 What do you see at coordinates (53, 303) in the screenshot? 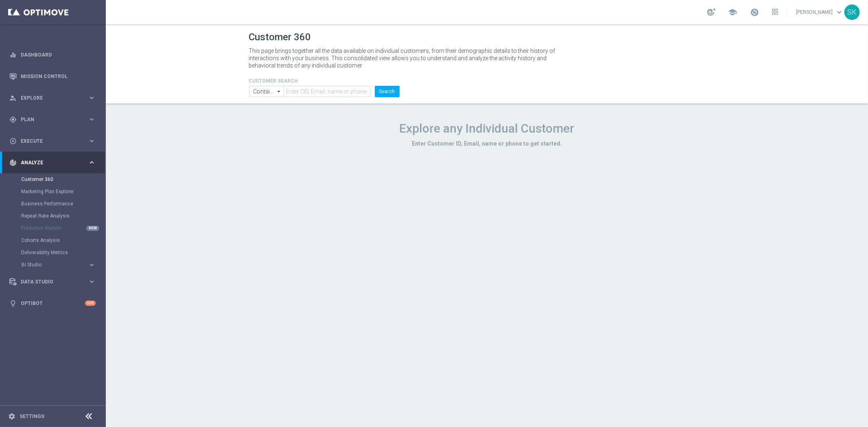
I see `div: Optibot` at bounding box center [53, 303].